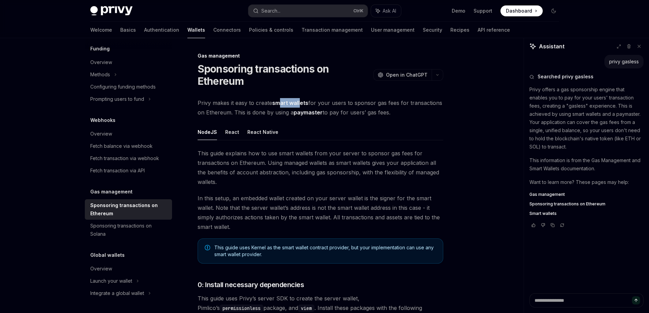  What do you see at coordinates (128, 146) in the screenshot?
I see `a: Fetch balance via webhook` at bounding box center [128, 146].